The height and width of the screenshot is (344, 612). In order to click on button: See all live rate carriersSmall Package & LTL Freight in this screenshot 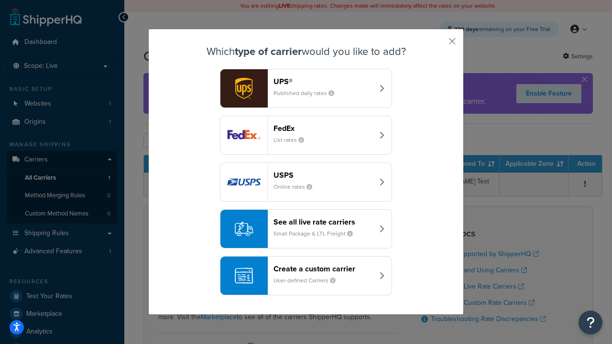, I will do `click(306, 229)`.